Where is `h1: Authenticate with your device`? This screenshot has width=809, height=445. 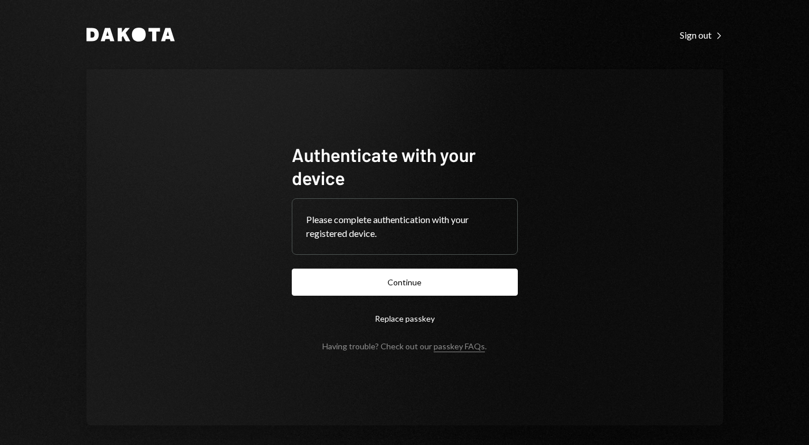
h1: Authenticate with your device is located at coordinates (405, 166).